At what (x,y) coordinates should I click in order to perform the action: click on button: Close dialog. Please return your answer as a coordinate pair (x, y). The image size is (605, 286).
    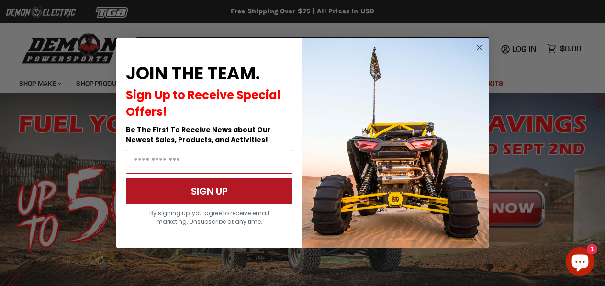
    Looking at the image, I should click on (479, 47).